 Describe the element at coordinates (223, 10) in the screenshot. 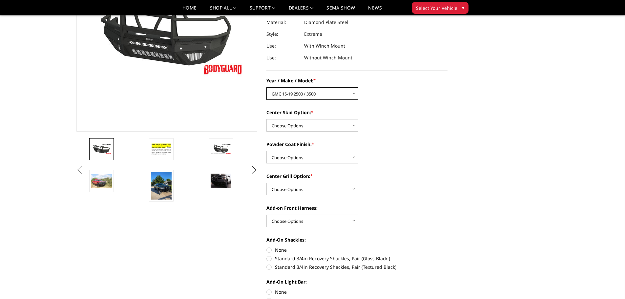

I see `a: shop all` at that location.